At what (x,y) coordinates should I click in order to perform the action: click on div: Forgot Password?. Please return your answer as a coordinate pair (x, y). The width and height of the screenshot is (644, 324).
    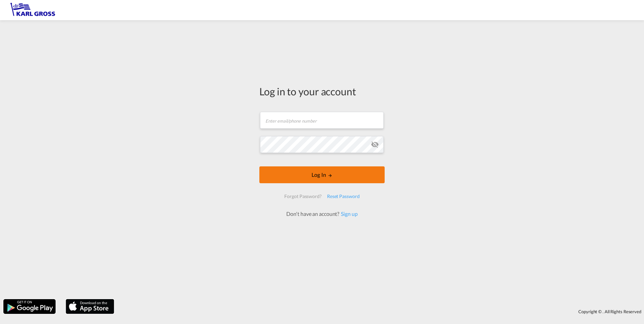
    Looking at the image, I should click on (303, 196).